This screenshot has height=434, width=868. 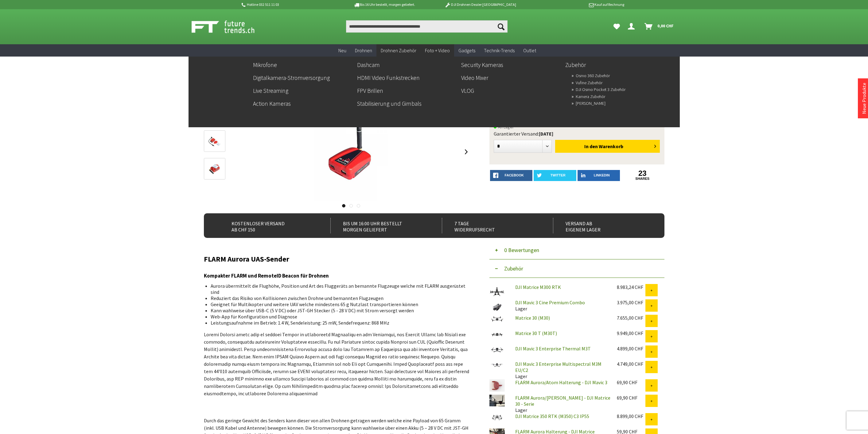 I want to click on div: 4.899,00 CHF, so click(x=631, y=349).